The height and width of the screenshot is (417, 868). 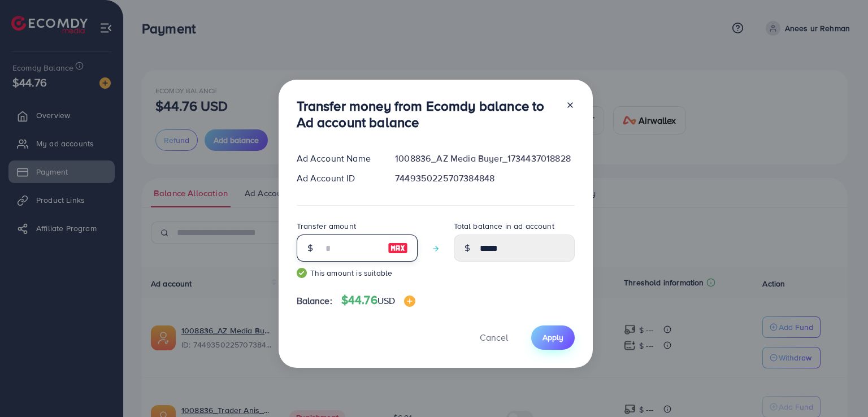 I want to click on span: USD, so click(x=386, y=301).